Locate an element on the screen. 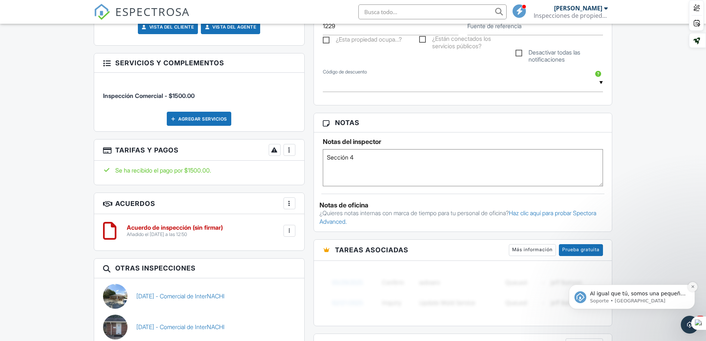 The height and width of the screenshot is (341, 706). label: ¿Esta propiedad está ocupada? is located at coordinates (362, 40).